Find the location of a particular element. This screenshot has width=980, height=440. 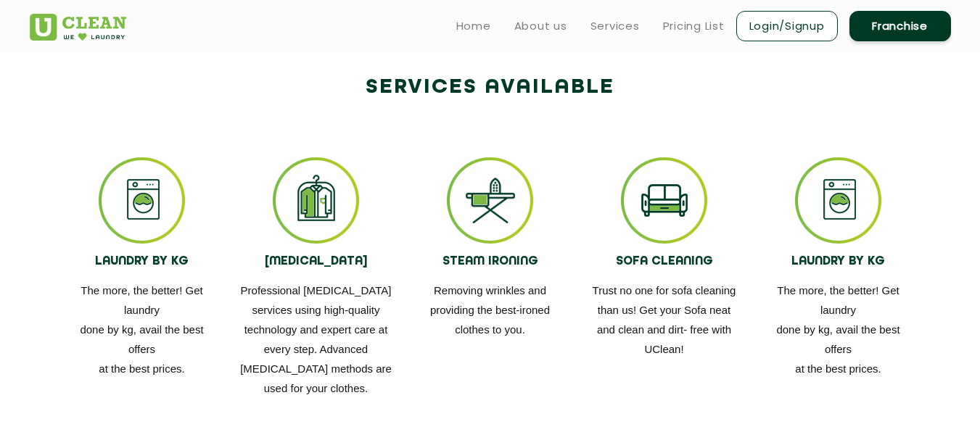

img: ss_icon_3.png is located at coordinates (490, 200).